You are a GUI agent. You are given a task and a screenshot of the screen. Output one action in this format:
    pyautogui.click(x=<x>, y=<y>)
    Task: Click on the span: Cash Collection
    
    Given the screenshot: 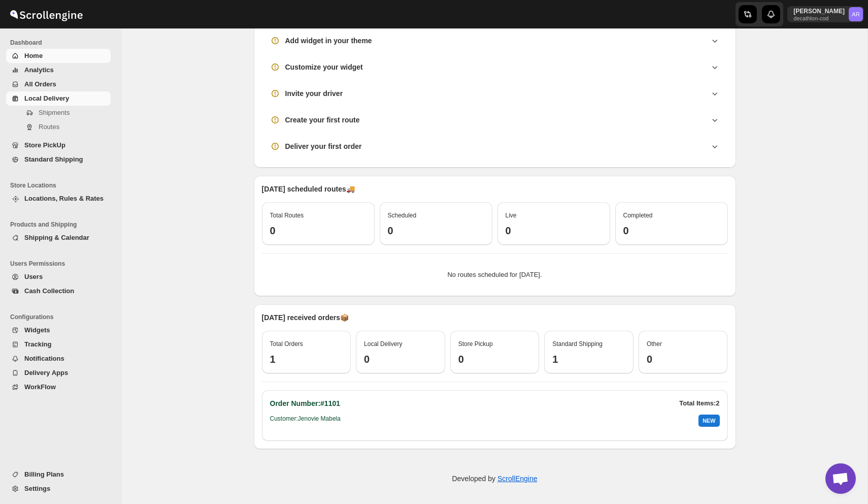 What is the action you would take?
    pyautogui.click(x=49, y=290)
    